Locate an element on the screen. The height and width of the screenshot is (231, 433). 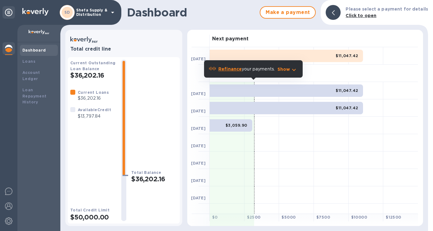
b: Refinance is located at coordinates (230, 69).